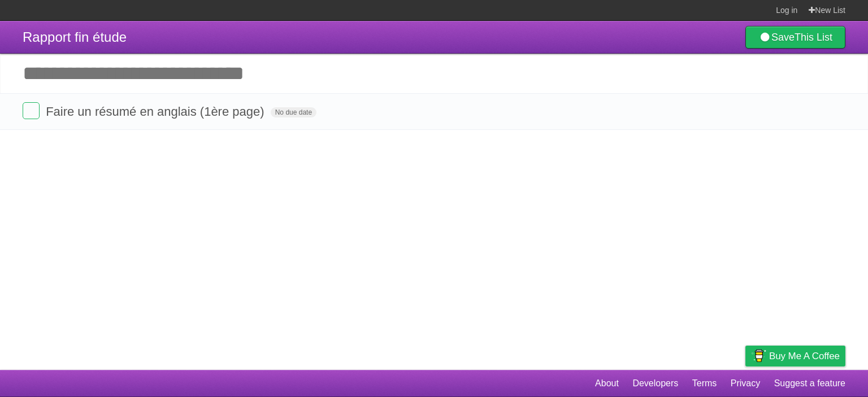  Describe the element at coordinates (75, 37) in the screenshot. I see `span: Rapport fin étude` at that location.